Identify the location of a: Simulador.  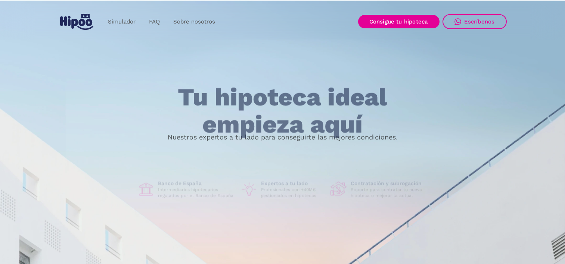
(122, 22).